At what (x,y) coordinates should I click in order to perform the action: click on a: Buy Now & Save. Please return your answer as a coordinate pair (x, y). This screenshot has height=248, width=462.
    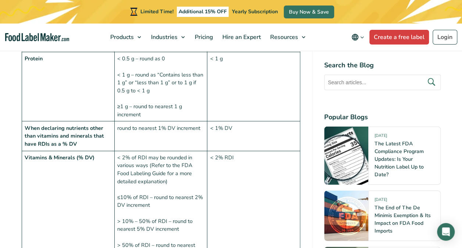
    Looking at the image, I should click on (309, 12).